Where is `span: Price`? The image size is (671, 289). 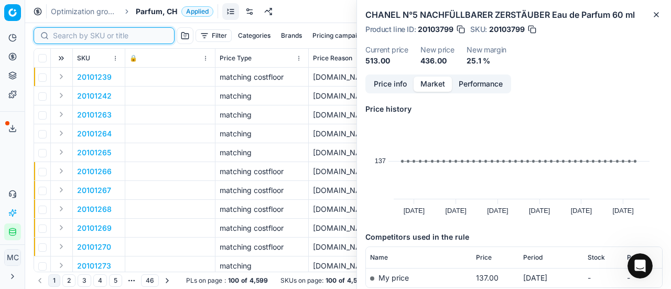 span: Price is located at coordinates (484, 258).